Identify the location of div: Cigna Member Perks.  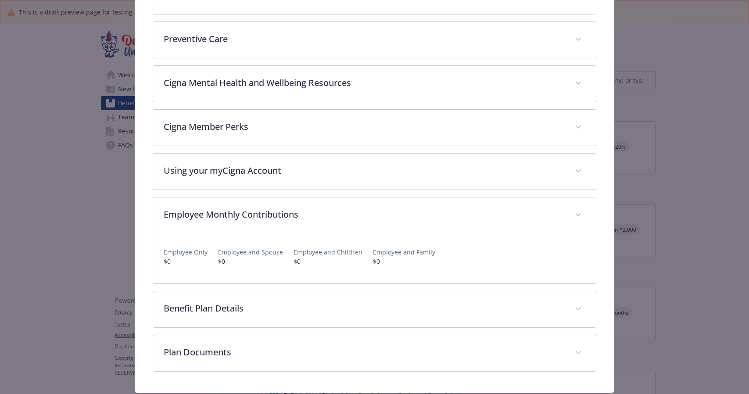
(374, 128).